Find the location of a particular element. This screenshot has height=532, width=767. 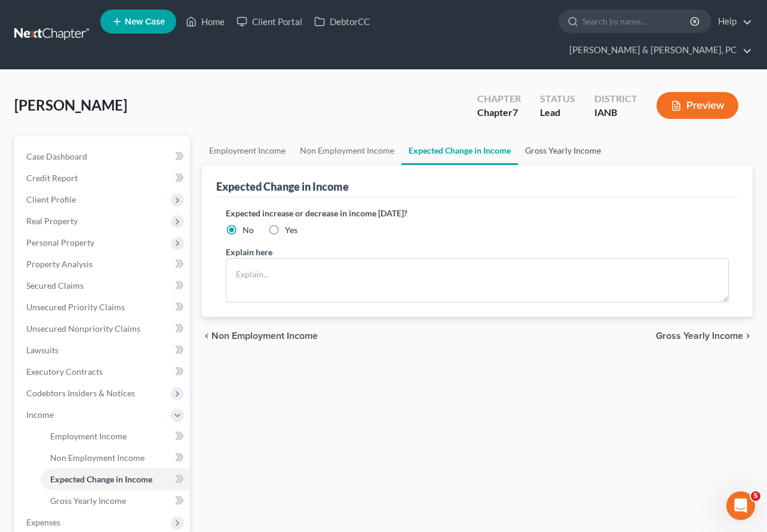

span: Case Dashboard is located at coordinates (57, 156).